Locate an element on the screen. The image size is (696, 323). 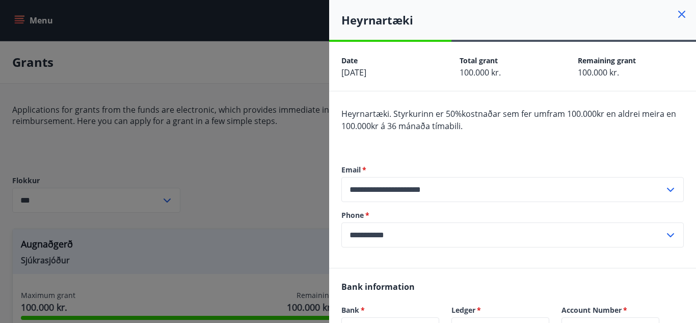
label: Phone is located at coordinates (513, 215).